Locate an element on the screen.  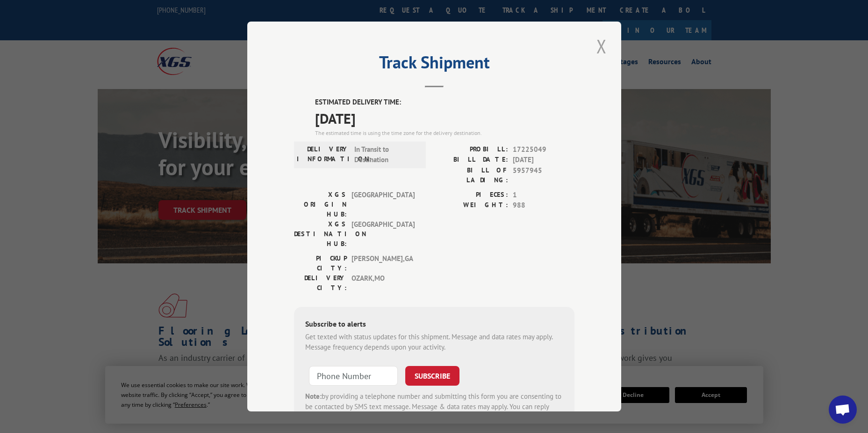
div: Subscribe to alerts is located at coordinates (434, 324).